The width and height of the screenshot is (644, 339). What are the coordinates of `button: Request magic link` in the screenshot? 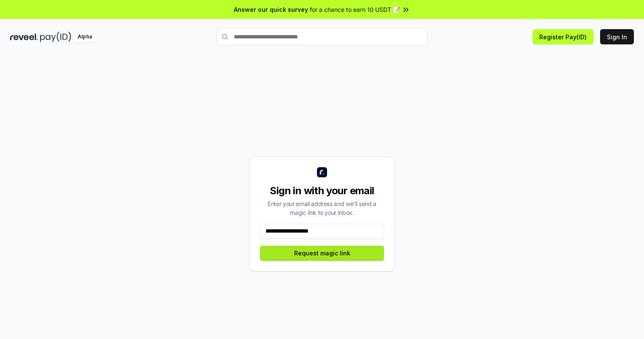 It's located at (322, 253).